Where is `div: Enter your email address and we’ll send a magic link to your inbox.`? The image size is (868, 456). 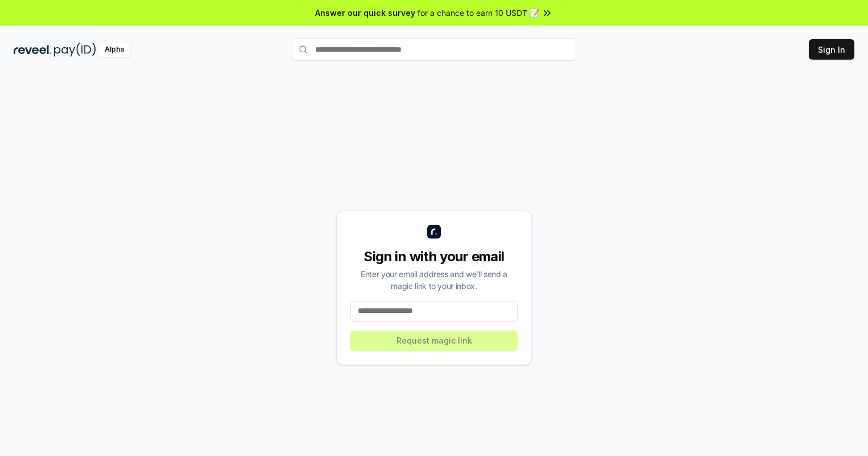
div: Enter your email address and we’ll send a magic link to your inbox. is located at coordinates (434, 280).